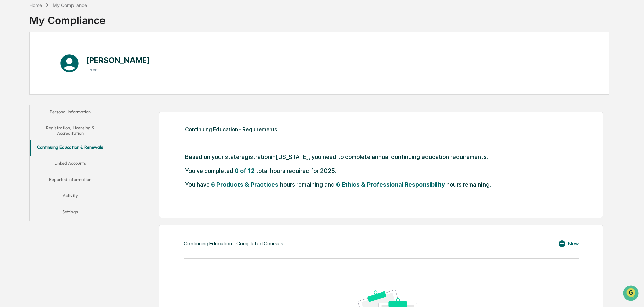  I want to click on span: total hours required for 2025., so click(296, 170).